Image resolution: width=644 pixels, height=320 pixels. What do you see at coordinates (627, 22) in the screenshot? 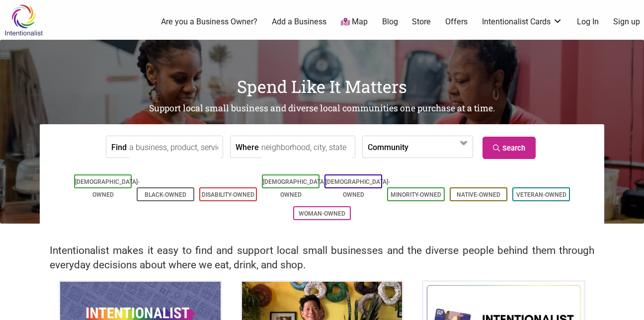
I see `a: Sign up` at bounding box center [627, 22].